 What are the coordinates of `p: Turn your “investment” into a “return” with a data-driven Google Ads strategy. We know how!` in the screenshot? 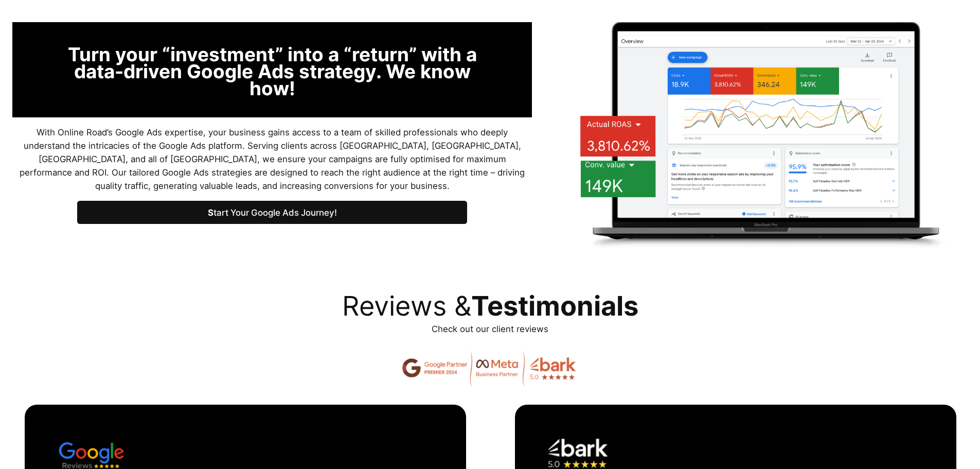 It's located at (272, 69).